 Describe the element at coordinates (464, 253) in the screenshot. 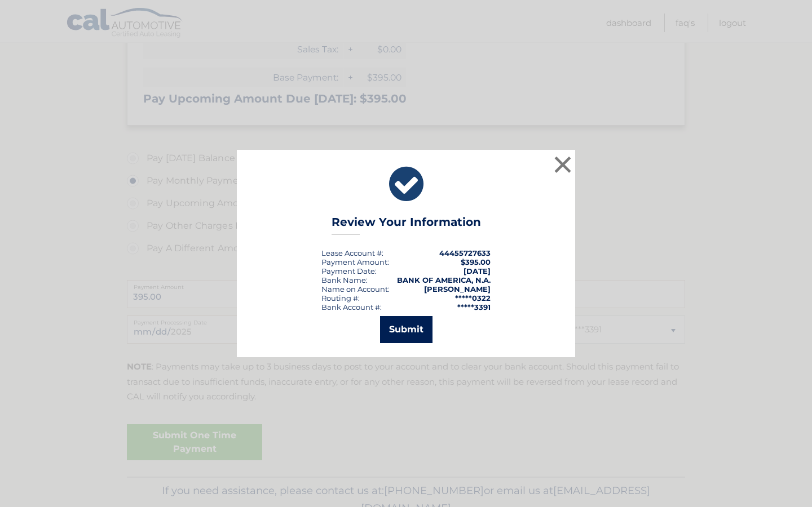

I see `strong: 44455727633` at that location.